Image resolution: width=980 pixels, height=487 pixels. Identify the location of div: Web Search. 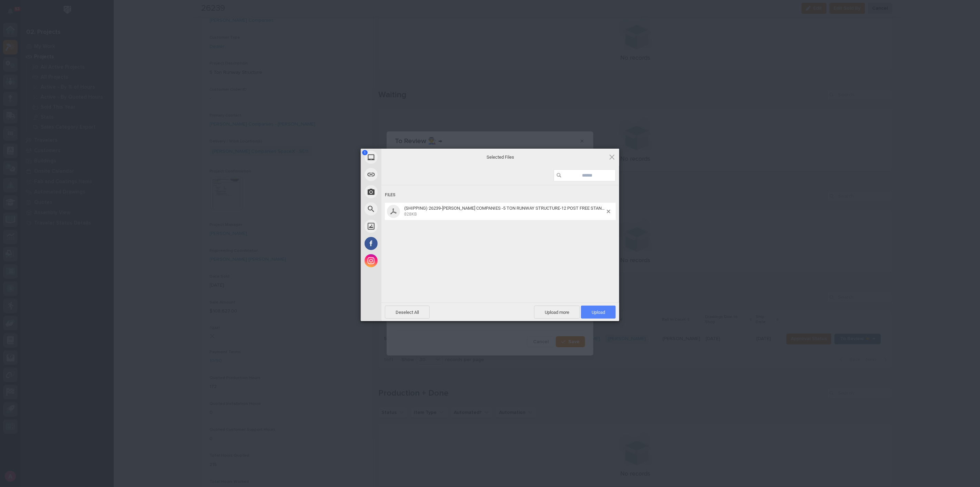
(403, 209).